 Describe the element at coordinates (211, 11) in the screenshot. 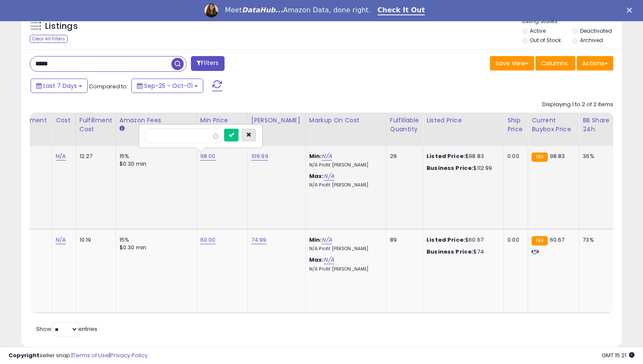

I see `img: Profile image for Georgie` at that location.